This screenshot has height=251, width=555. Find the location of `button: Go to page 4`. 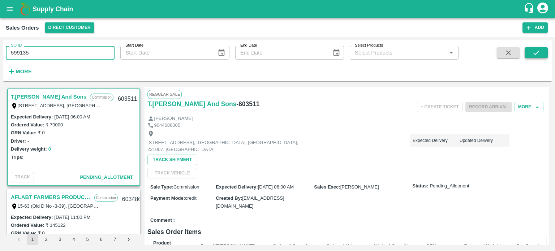

button: Go to page 4 is located at coordinates (74, 239).